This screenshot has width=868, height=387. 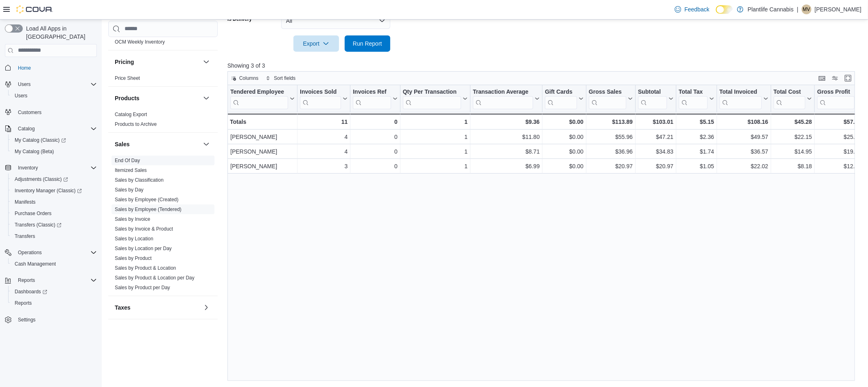 I want to click on div: $108.16, so click(x=744, y=122).